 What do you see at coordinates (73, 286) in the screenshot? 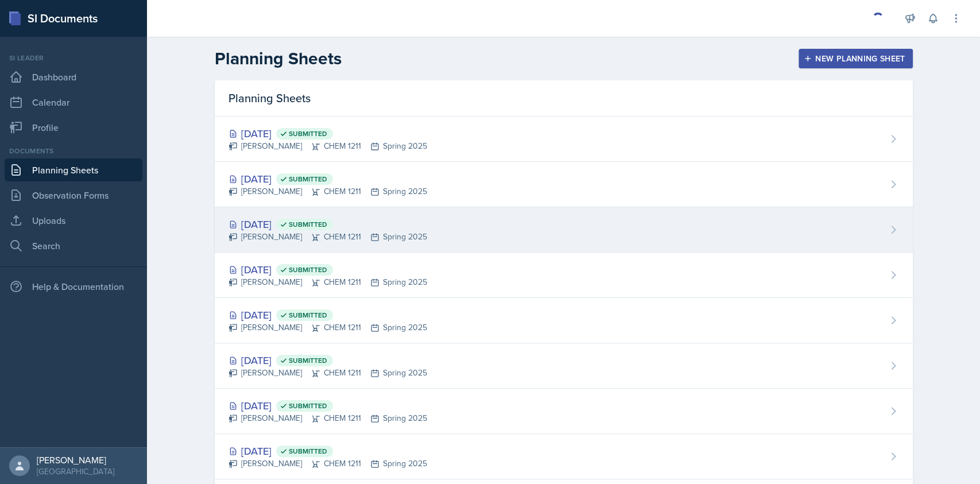
I see `div: Help & Documentation` at bounding box center [73, 286].